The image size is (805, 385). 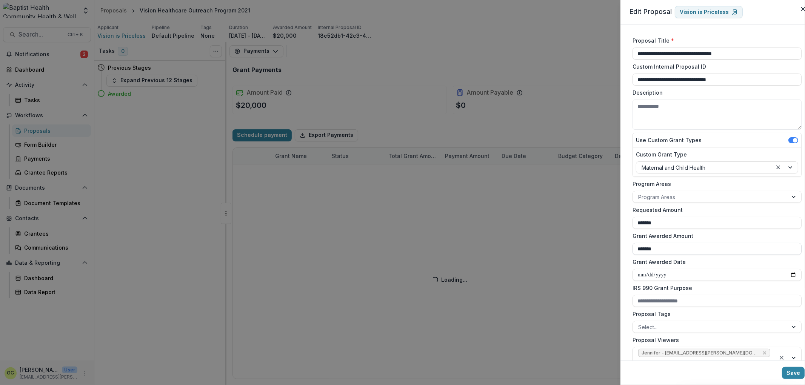 I want to click on label: Requested Amount, so click(x=715, y=210).